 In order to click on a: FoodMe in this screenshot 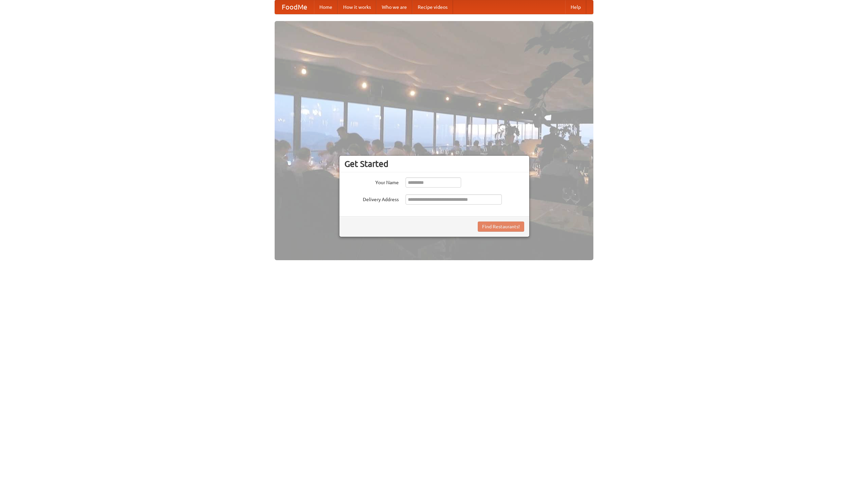, I will do `click(294, 7)`.